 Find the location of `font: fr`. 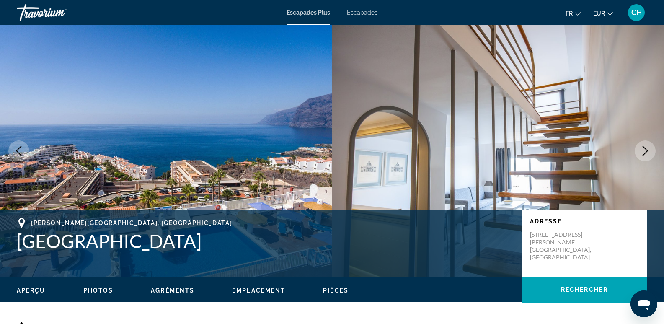

font: fr is located at coordinates (569, 13).